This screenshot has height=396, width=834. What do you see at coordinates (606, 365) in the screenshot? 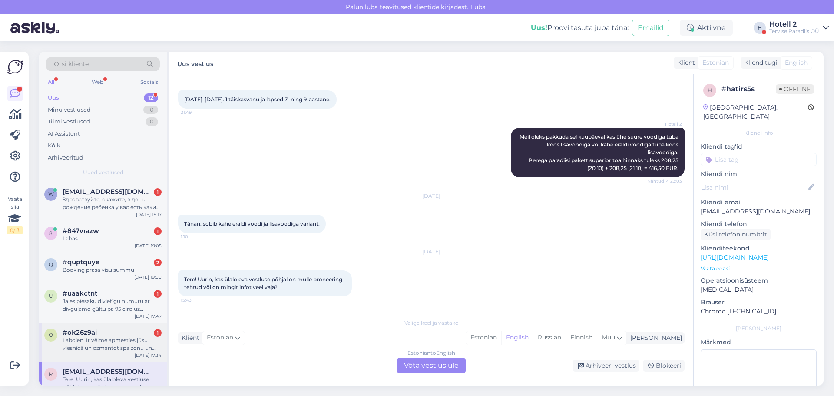
I see `div: Arhiveeri vestlus` at bounding box center [606, 365].